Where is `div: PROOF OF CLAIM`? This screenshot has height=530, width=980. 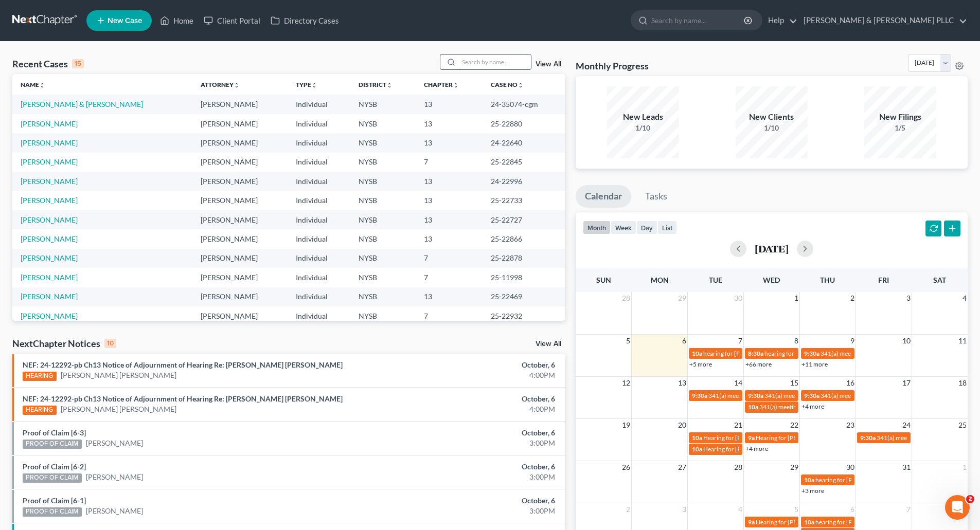 div: PROOF OF CLAIM is located at coordinates (52, 444).